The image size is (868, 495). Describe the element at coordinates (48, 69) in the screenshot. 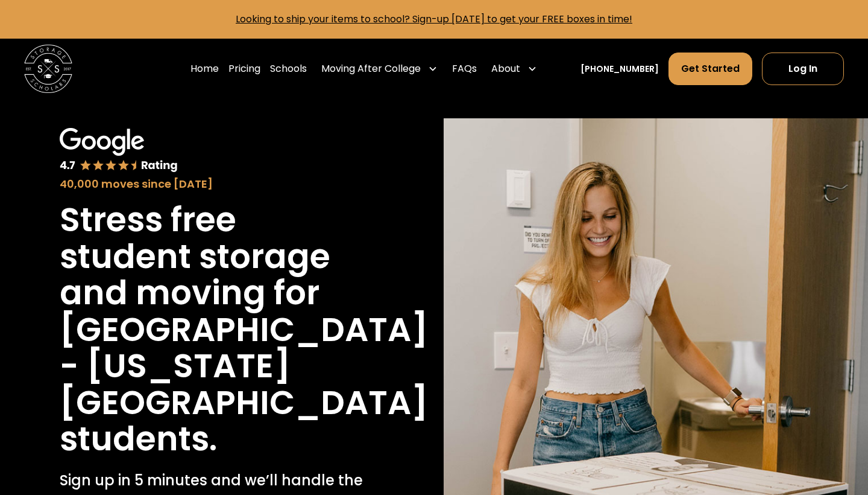

I see `img: Storage Scholars main logo` at that location.